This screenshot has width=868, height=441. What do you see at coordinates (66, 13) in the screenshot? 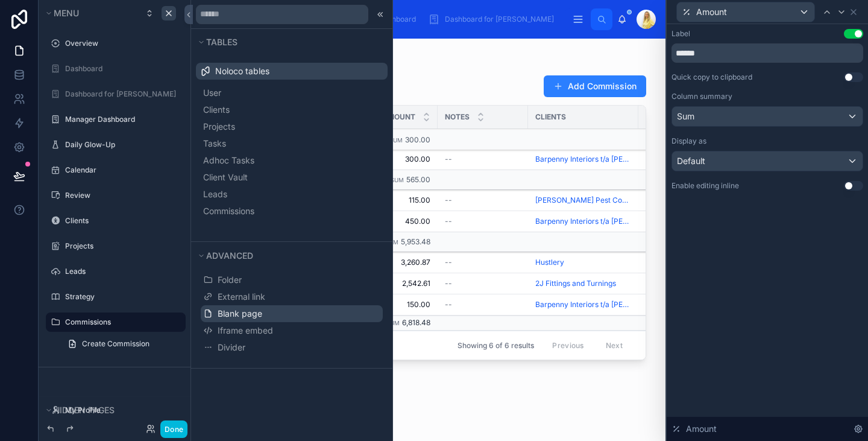
I see `span: Menu` at bounding box center [66, 13].